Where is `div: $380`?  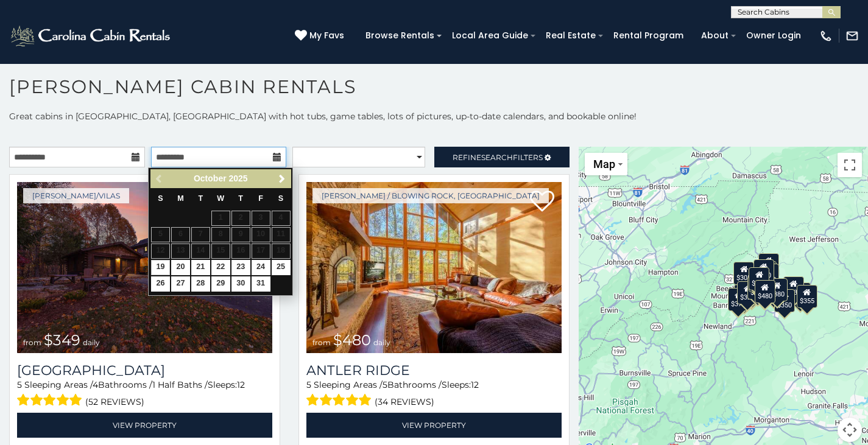
div: $380 is located at coordinates (777, 289).